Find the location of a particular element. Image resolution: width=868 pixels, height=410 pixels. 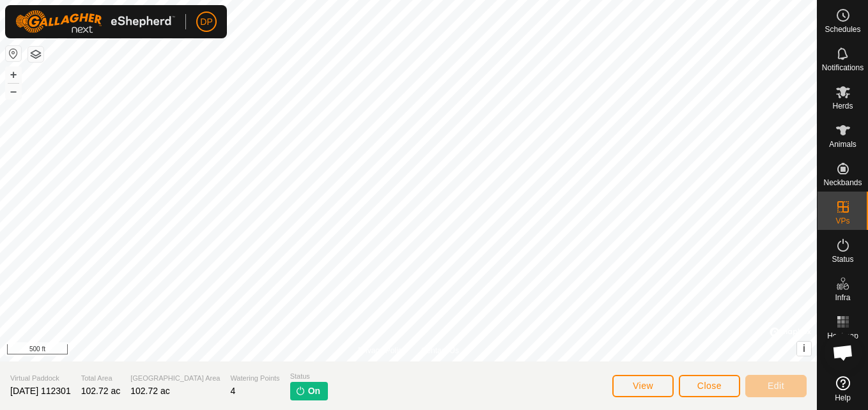

button: Close is located at coordinates (709, 386).